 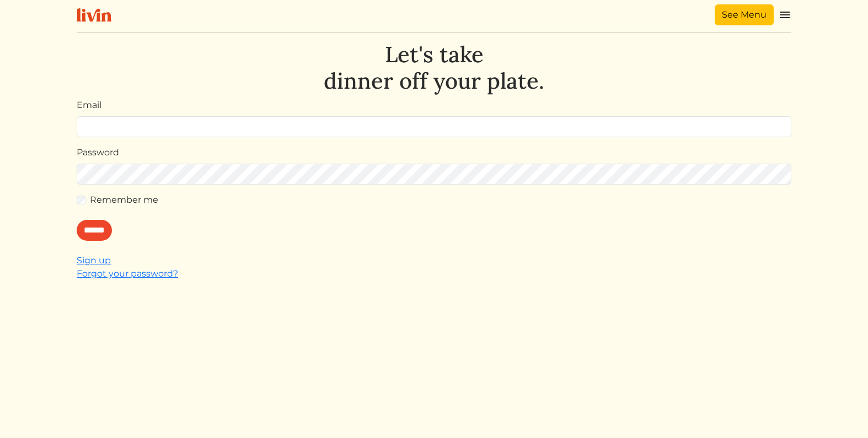 I want to click on label: Password, so click(x=98, y=152).